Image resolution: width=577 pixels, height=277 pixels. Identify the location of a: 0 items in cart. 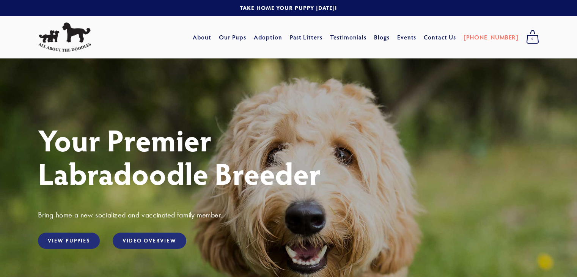
(533, 37).